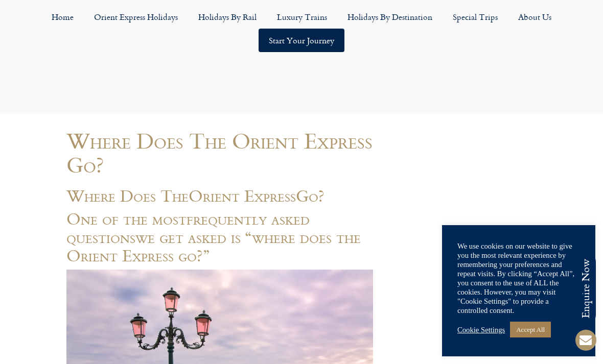  What do you see at coordinates (301, 40) in the screenshot?
I see `a: Start your Journey` at bounding box center [301, 40].